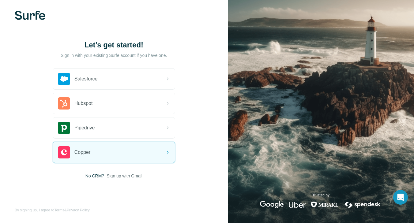  I want to click on img: Surfe's logo, so click(30, 15).